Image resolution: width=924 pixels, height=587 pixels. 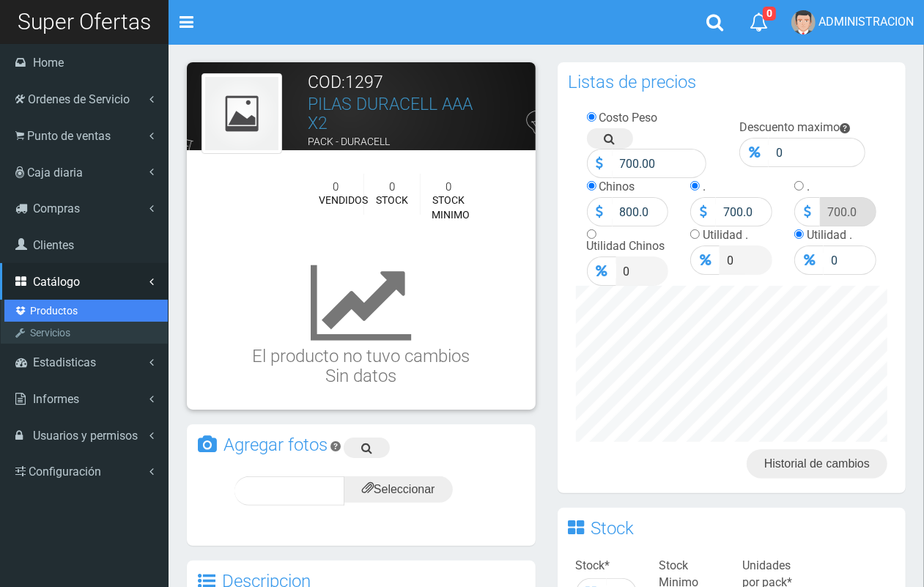 What do you see at coordinates (55, 173) in the screenshot?
I see `span: Caja diaria` at bounding box center [55, 173].